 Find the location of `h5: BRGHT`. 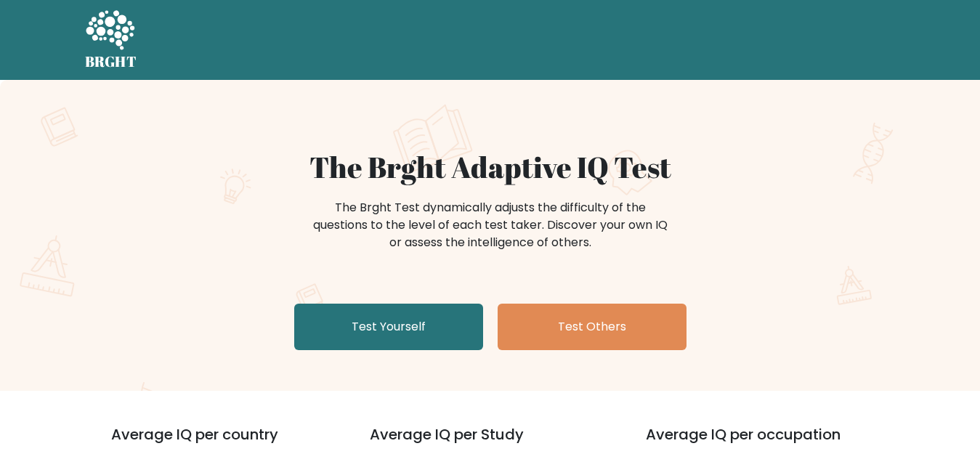

h5: BRGHT is located at coordinates (111, 62).